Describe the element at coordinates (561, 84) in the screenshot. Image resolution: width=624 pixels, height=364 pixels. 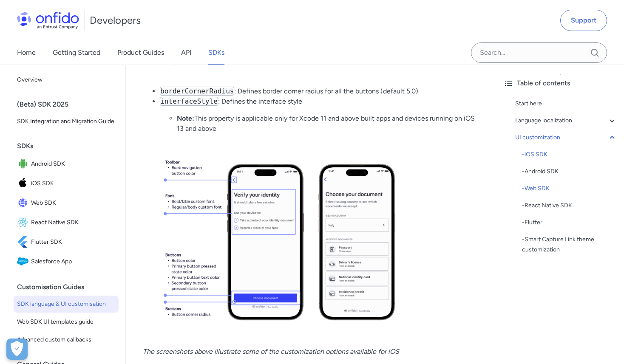
I see `div: Table of contents` at that location.